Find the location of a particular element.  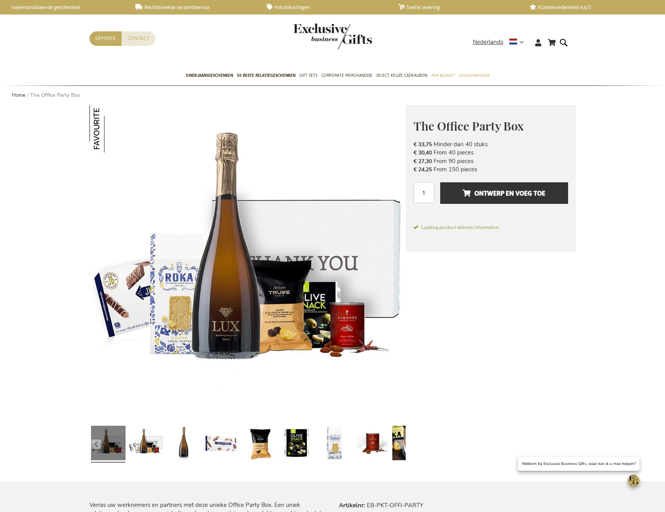

span: € 33,75 is located at coordinates (422, 144).